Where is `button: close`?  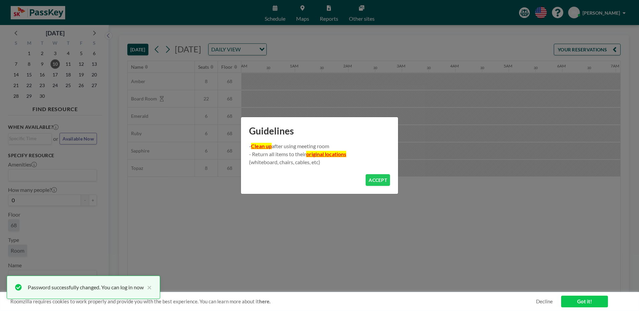 button: close is located at coordinates (148, 288).